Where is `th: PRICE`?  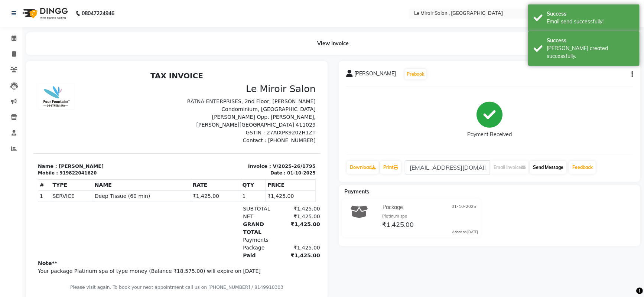
th: PRICE is located at coordinates (258, 117).